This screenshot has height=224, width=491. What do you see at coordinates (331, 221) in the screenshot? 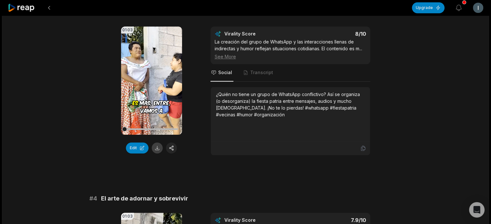
I see `div: 7.9 /10` at bounding box center [331, 221].